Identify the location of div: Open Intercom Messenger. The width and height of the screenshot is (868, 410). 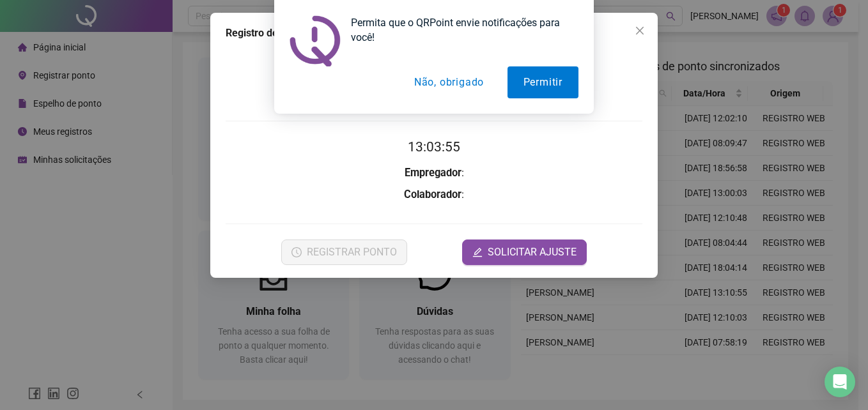
(840, 382).